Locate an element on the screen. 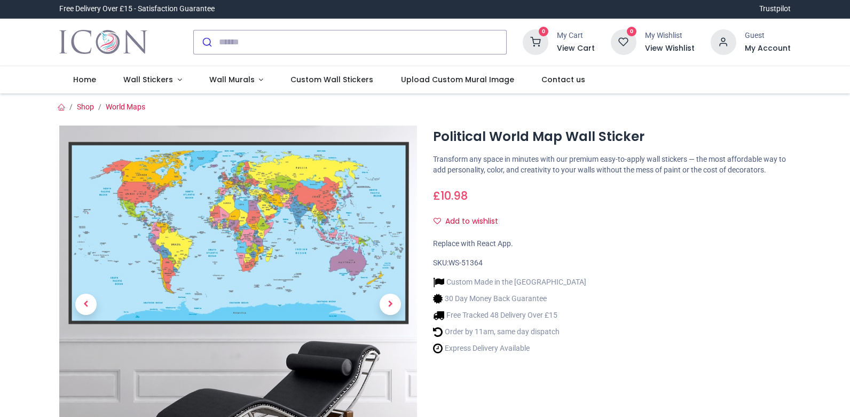 The height and width of the screenshot is (417, 850). div: Free Delivery Over £15 - Satisfaction Guarantee is located at coordinates (137, 9).